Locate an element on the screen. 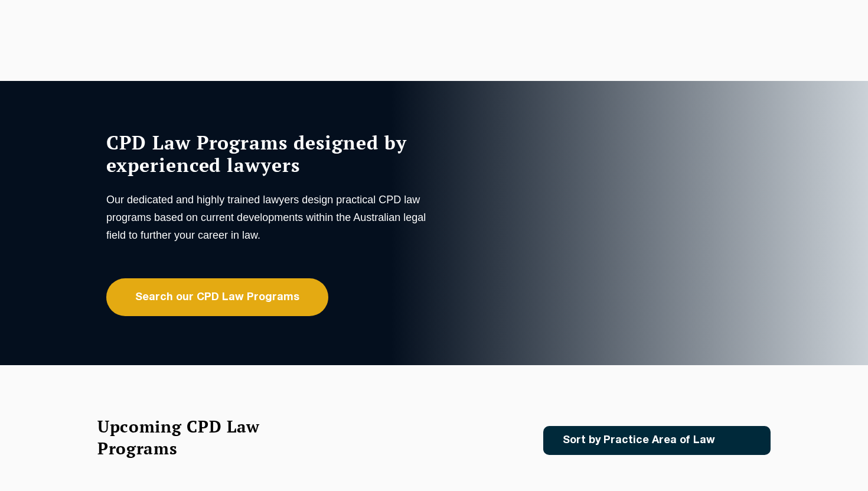 The height and width of the screenshot is (491, 868). p: Our dedicated and highly trained lawyers design practical CPD law programs based on current devel... is located at coordinates (269, 217).